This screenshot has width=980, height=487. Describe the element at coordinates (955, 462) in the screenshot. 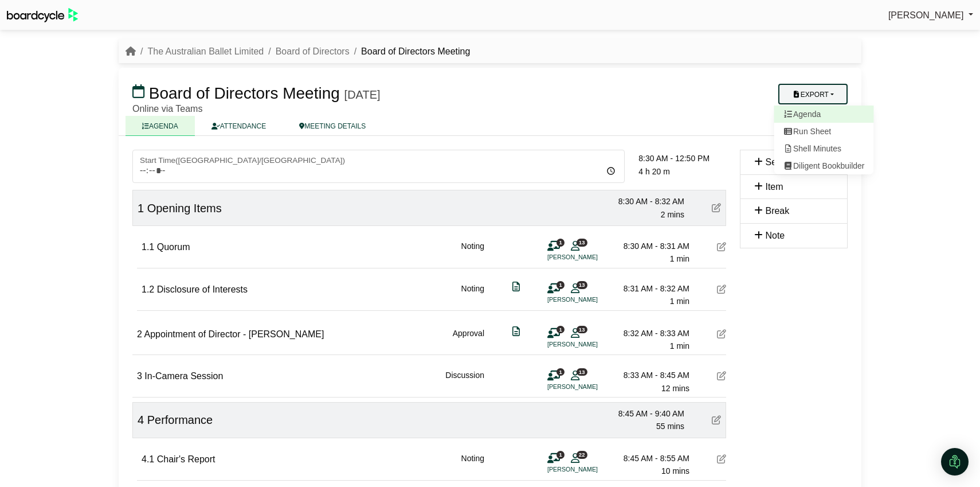

I see `div: Open Intercom Messenger` at that location.